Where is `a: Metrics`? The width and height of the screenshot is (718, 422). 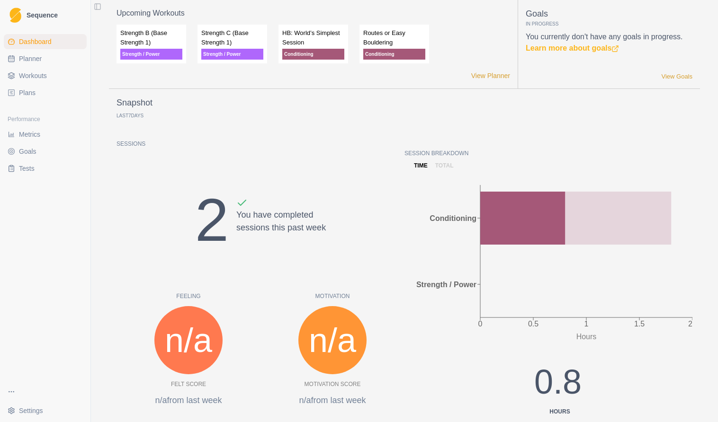 a: Metrics is located at coordinates (45, 134).